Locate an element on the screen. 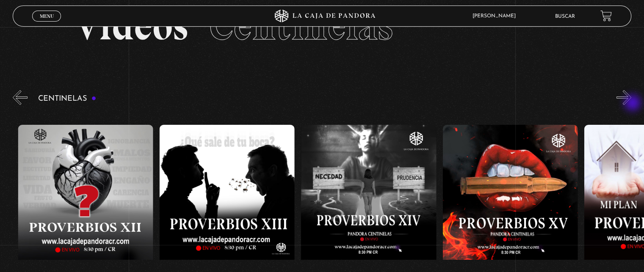 The image size is (644, 272). button: Previous is located at coordinates (20, 97).